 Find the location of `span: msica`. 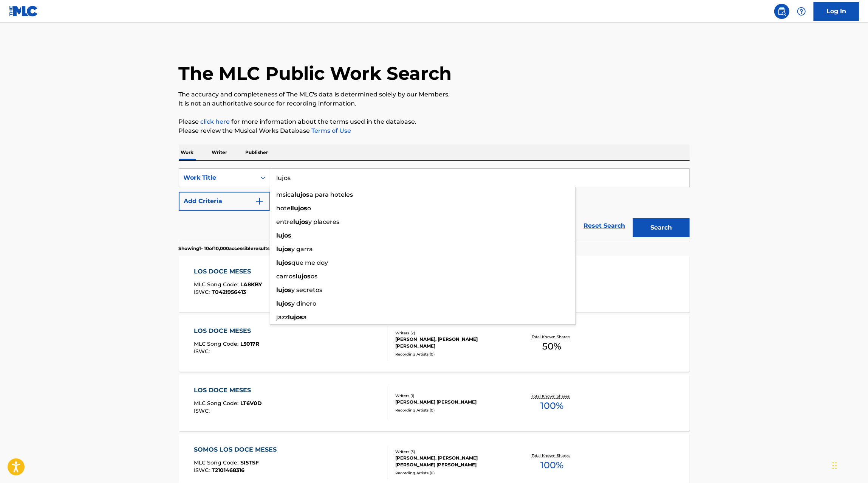

span: msica is located at coordinates (285, 195).